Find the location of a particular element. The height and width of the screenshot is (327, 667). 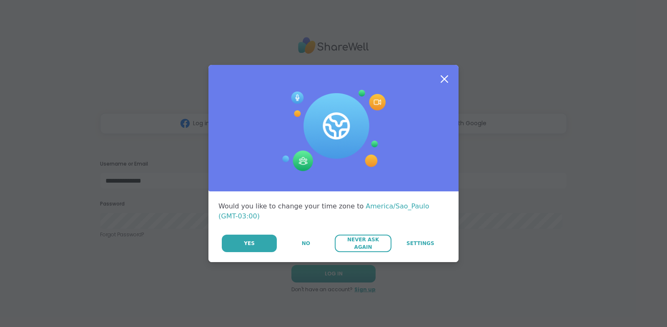

button: Never Ask Again is located at coordinates (362, 244).